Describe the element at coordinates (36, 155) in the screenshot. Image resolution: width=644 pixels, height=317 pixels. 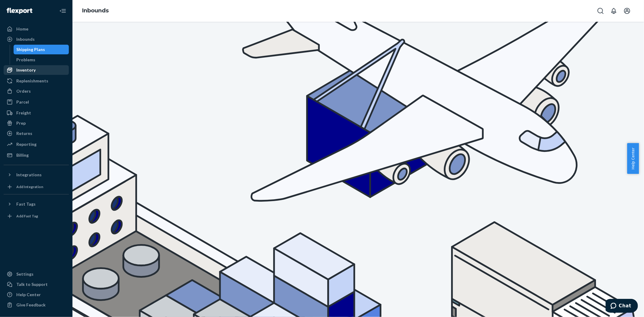
I see `a: Billing` at that location.